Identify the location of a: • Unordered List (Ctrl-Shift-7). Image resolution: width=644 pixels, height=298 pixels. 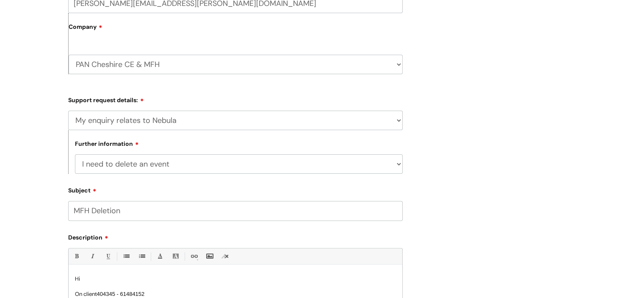
(126, 256).